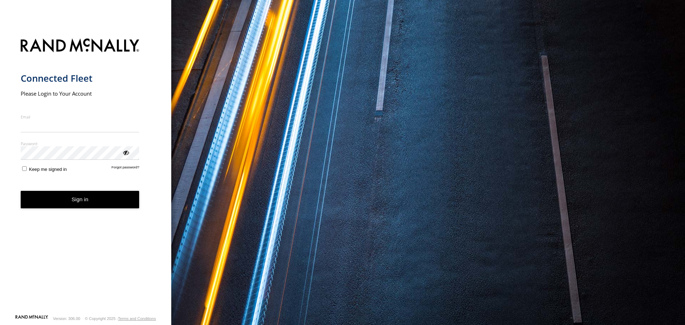 The image size is (685, 325). What do you see at coordinates (80, 199) in the screenshot?
I see `button: Sign in` at bounding box center [80, 199].